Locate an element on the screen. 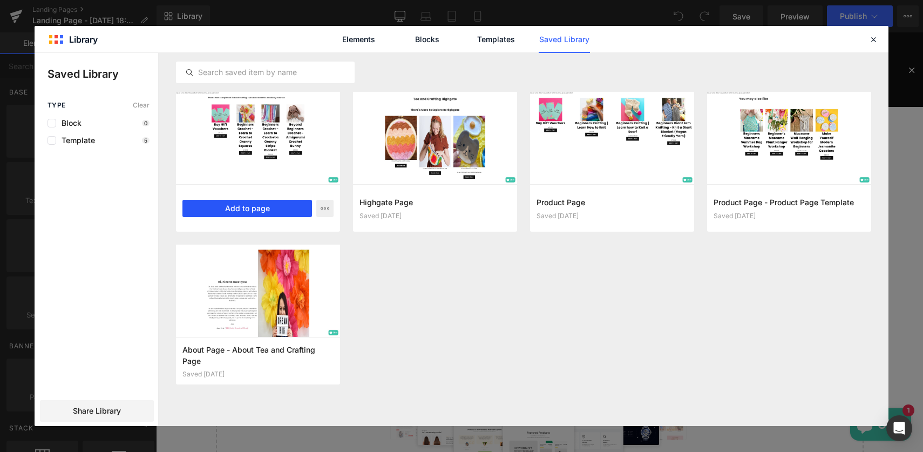 This screenshot has width=923, height=452. span: Clear is located at coordinates (141, 105).